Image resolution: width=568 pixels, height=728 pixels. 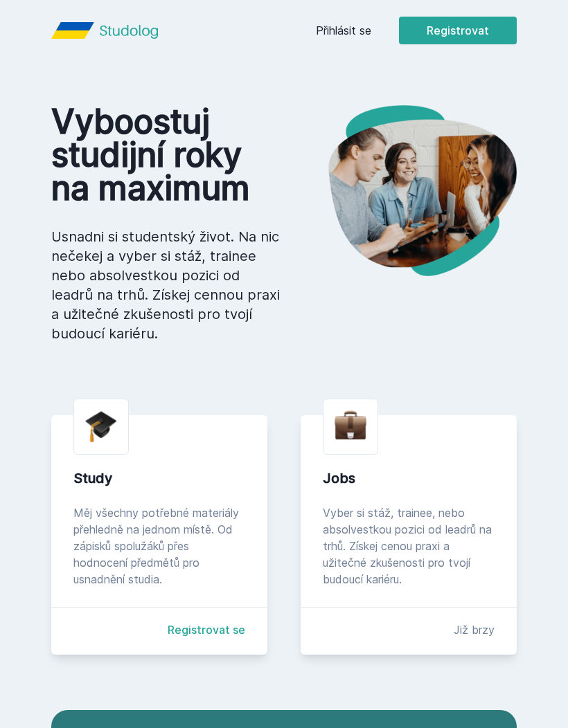 I want to click on a: Registrovat se, so click(x=206, y=629).